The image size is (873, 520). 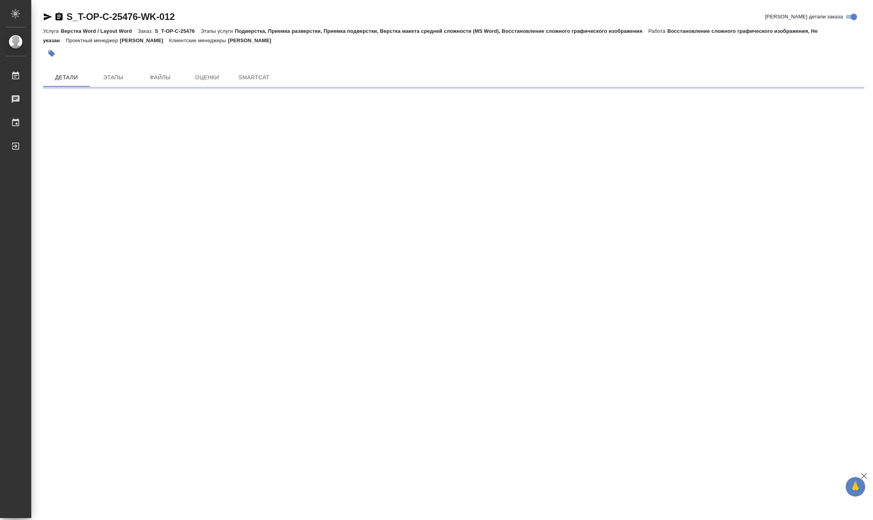 What do you see at coordinates (218, 31) in the screenshot?
I see `p: Этапы услуги` at bounding box center [218, 31].